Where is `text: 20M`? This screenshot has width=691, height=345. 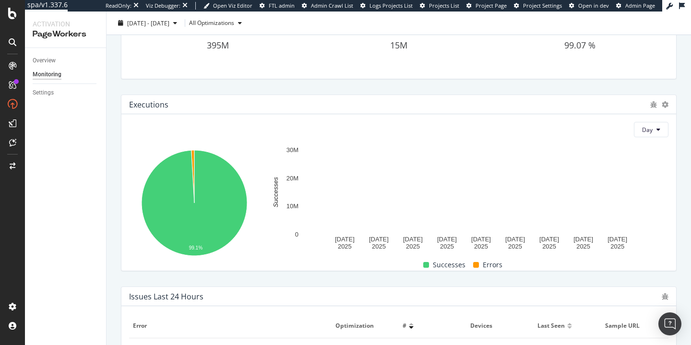 text: 20M is located at coordinates (292, 178).